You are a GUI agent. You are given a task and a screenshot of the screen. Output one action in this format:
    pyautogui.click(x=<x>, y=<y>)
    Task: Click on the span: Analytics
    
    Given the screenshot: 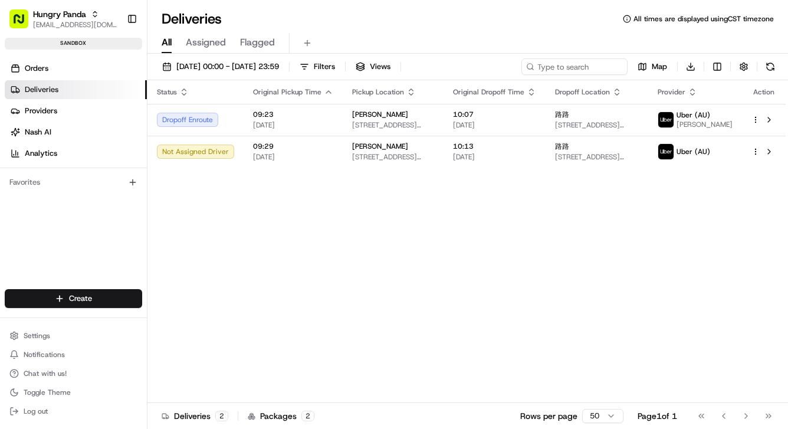 What is the action you would take?
    pyautogui.click(x=41, y=153)
    